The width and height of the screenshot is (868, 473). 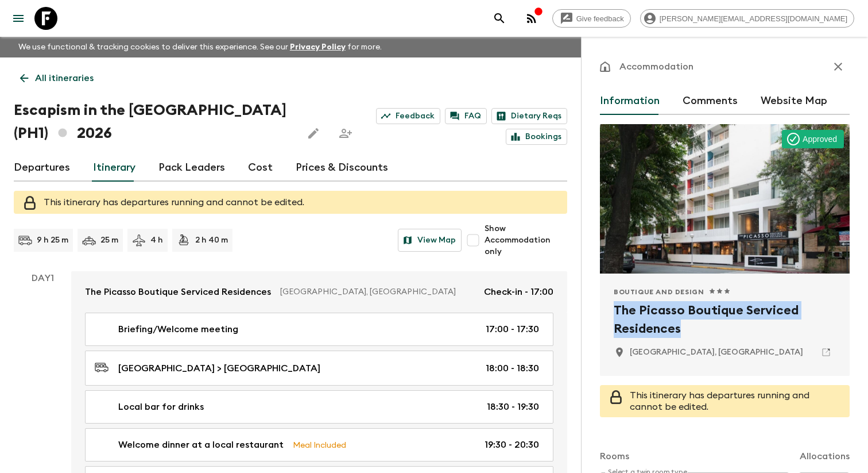 What do you see at coordinates (518, 292) in the screenshot?
I see `p: Check-in - 17:00` at bounding box center [518, 292].